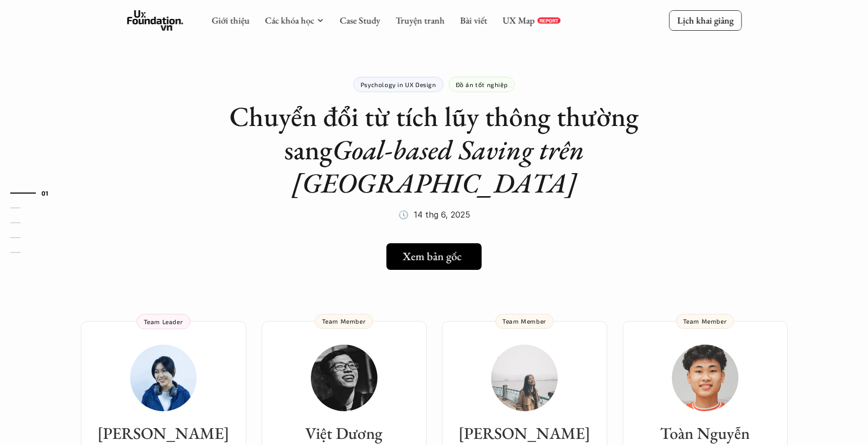  I want to click on h5: Xem bản gốc, so click(431, 257).